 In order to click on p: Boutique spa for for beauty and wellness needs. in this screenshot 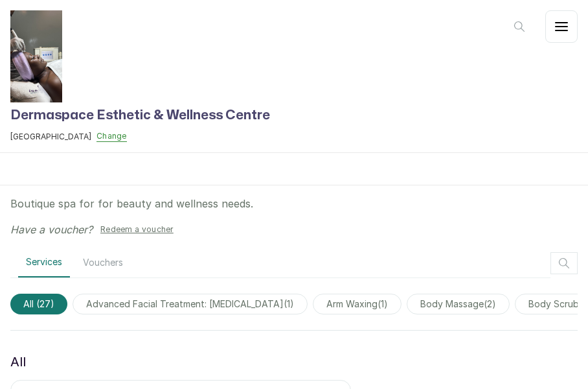, I will do `click(294, 204)`.